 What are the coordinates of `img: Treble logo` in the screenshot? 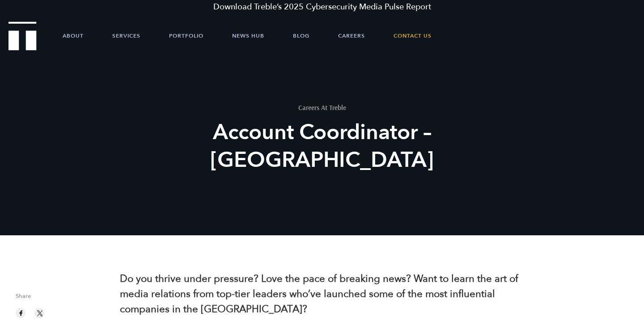 It's located at (22, 35).